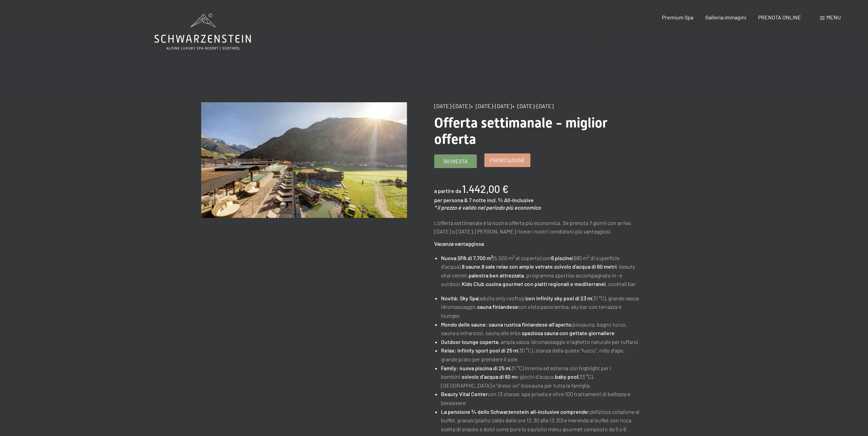  What do you see at coordinates (467, 257) in the screenshot?
I see `strong: Nuova SPA di 7.700 m²` at bounding box center [467, 257].